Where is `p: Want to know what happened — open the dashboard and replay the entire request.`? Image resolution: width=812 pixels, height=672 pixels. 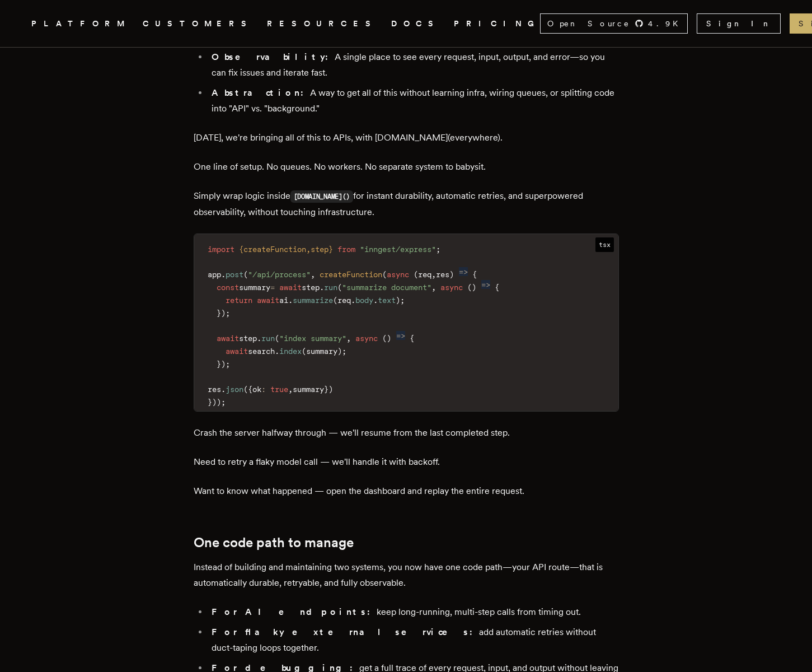
p: Want to know what happened — open the dashboard and replay the entire request. is located at coordinates (407, 491).